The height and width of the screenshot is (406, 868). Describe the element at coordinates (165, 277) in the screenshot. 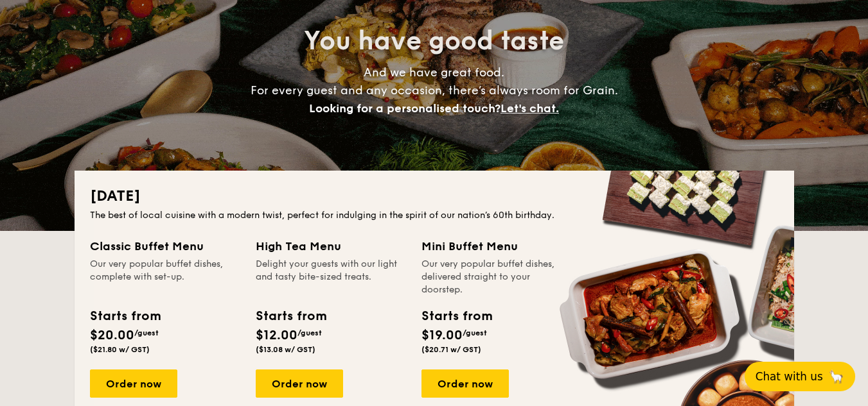

I see `div: Our very popular buffet dishes, complete with set-up.` at that location.